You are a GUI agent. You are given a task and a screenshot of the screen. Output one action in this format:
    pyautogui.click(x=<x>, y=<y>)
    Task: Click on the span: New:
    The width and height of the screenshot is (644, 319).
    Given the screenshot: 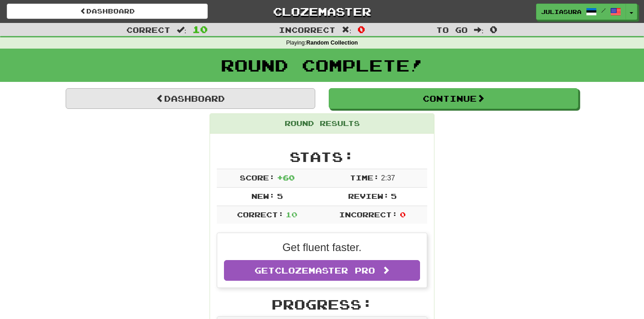 What is the action you would take?
    pyautogui.click(x=263, y=196)
    